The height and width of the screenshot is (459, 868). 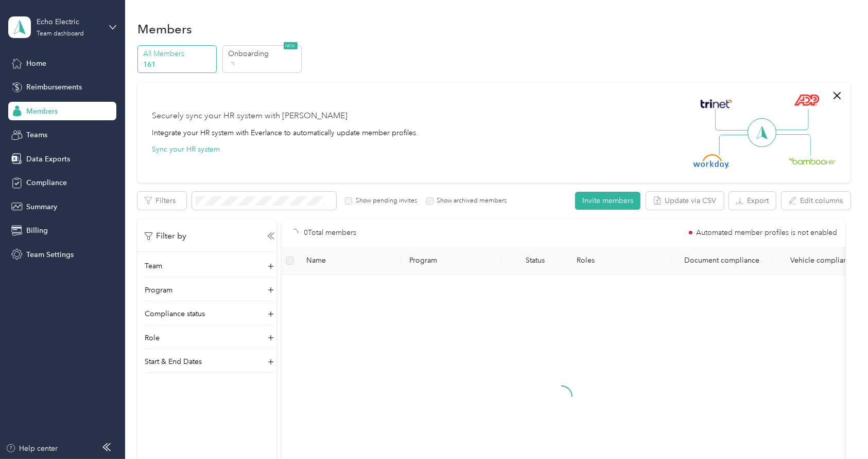 What do you see at coordinates (620, 261) in the screenshot?
I see `th: Roles` at bounding box center [620, 261].